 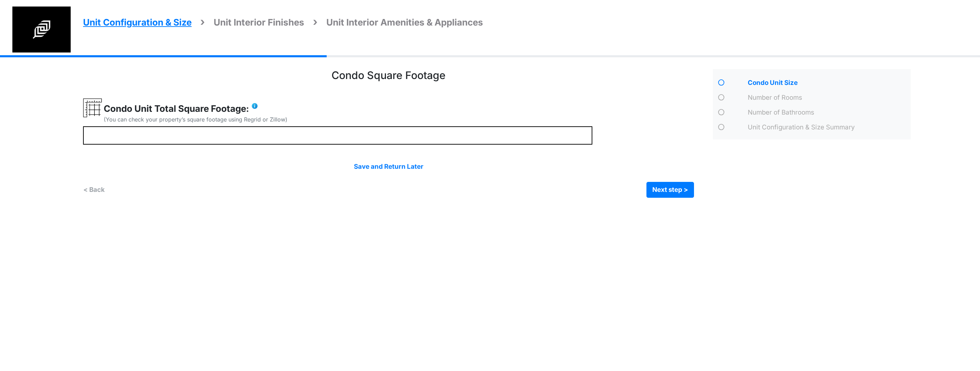 I want to click on label: Condo Unit Total Square Footage:, so click(x=181, y=106).